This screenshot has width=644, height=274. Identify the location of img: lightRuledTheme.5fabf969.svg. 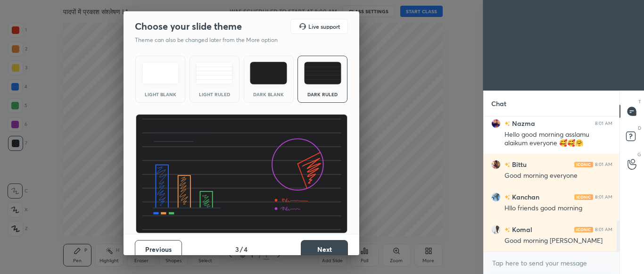
(214, 73).